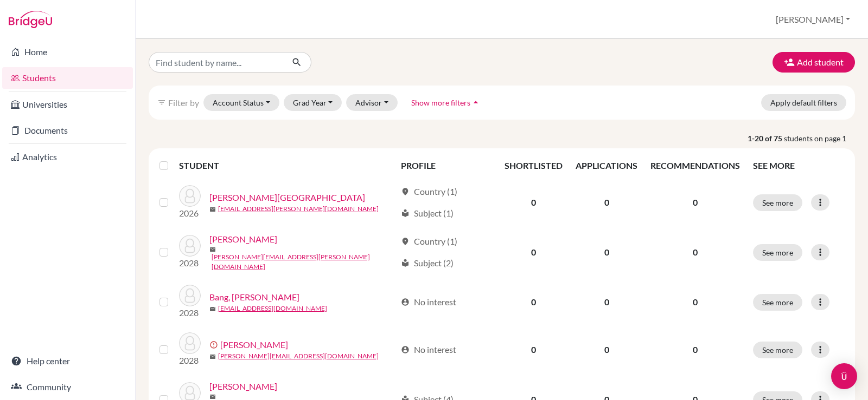 The height and width of the screenshot is (400, 868). I want to click on i: filter_list, so click(161, 102).